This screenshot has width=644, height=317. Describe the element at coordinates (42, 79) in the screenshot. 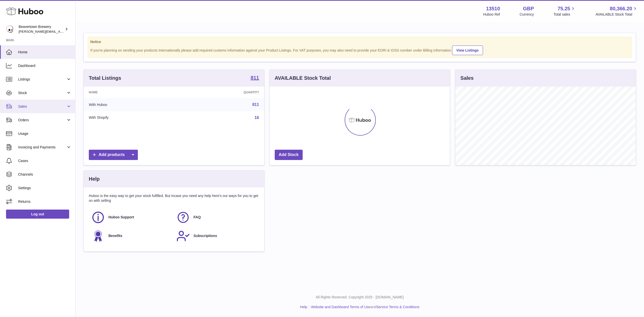

I see `span: Listings` at that location.